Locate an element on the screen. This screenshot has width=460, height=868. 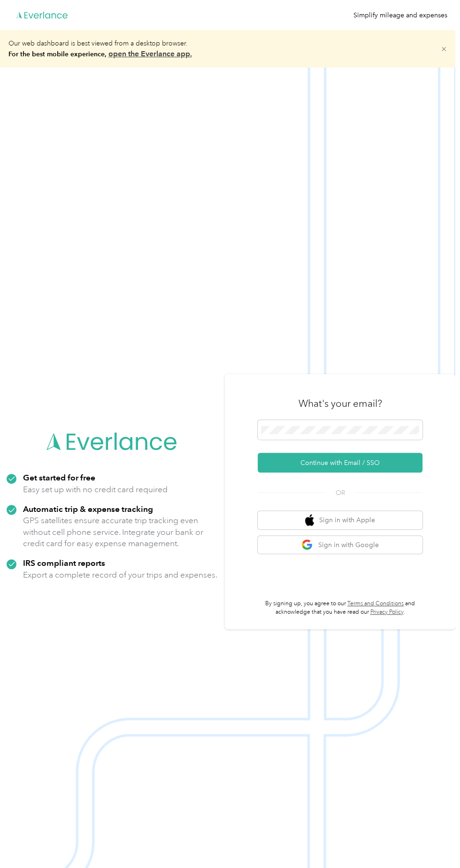
b: For the best mobile experience, is located at coordinates (100, 54).